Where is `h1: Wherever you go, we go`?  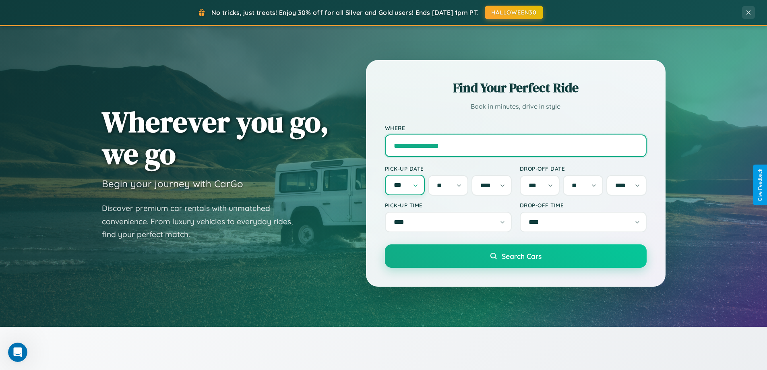
h1: Wherever you go, we go is located at coordinates (215, 138).